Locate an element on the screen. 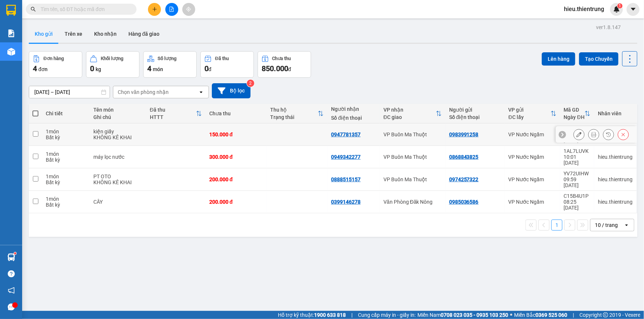  div: 0983991258 is located at coordinates (464, 134).